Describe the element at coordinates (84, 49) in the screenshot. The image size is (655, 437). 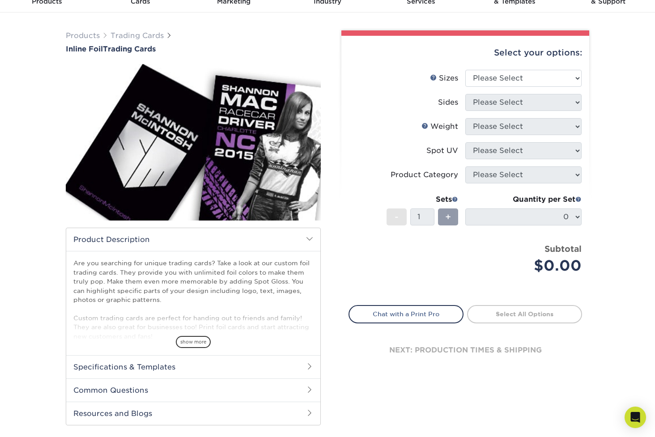
I see `span: Inline Foil` at that location.